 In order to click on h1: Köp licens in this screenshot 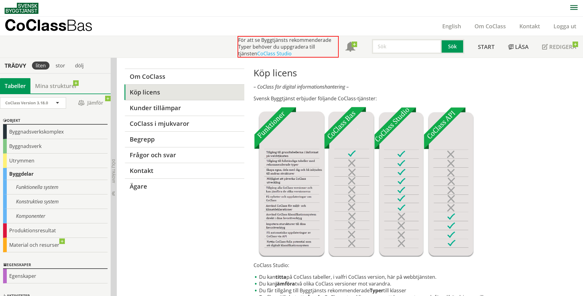, I will do `click(378, 73)`.